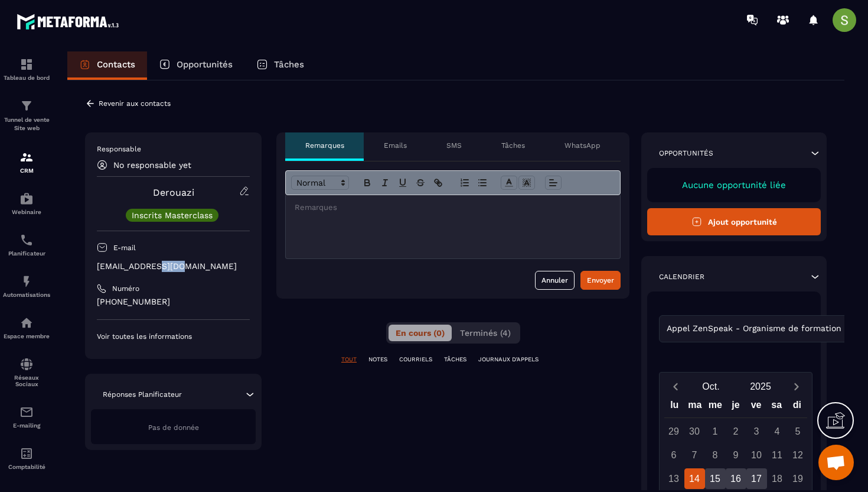 This screenshot has width=868, height=492. What do you see at coordinates (125, 288) in the screenshot?
I see `p: Numéro` at bounding box center [125, 288].